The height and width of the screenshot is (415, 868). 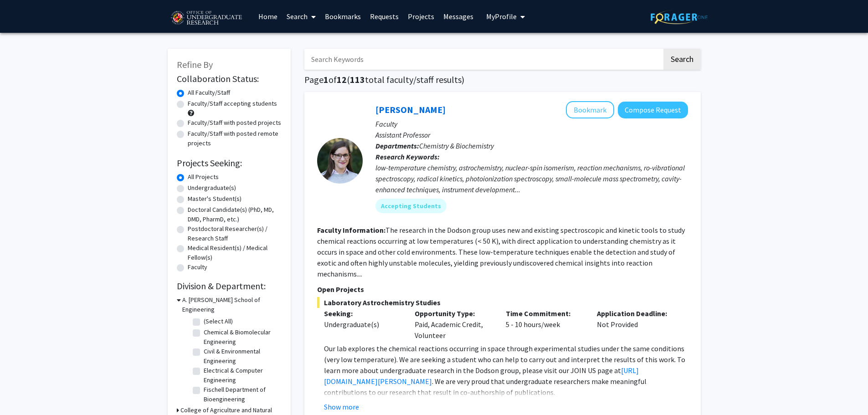 I want to click on h2: Division & Department:, so click(x=229, y=286).